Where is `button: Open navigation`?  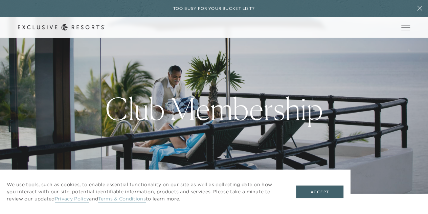 button: Open navigation is located at coordinates (406, 27).